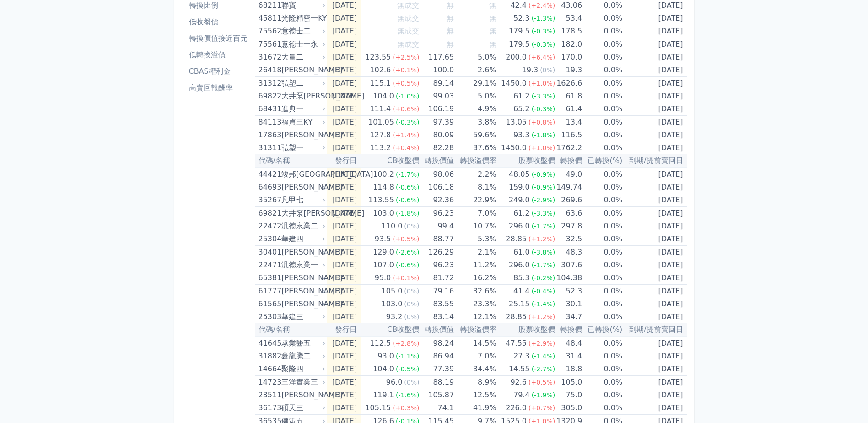  What do you see at coordinates (269, 252) in the screenshot?
I see `div: 30401` at bounding box center [269, 252].